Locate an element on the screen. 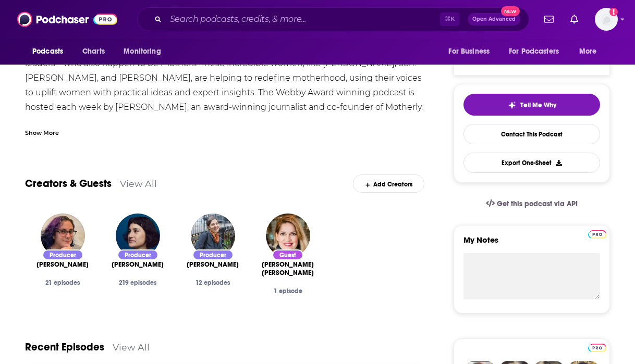 The height and width of the screenshot is (364, 635). img: Jennifer Bassett is located at coordinates (137, 235).